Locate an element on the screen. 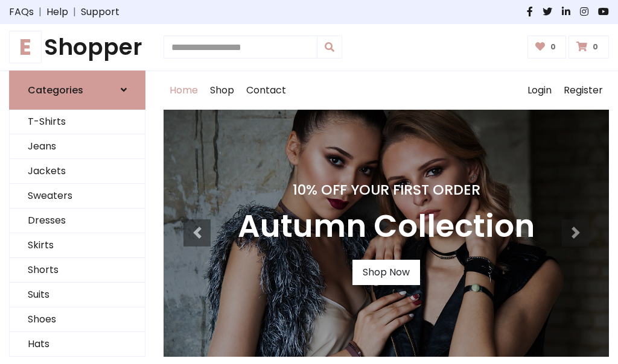  a: Jeans is located at coordinates (77, 147).